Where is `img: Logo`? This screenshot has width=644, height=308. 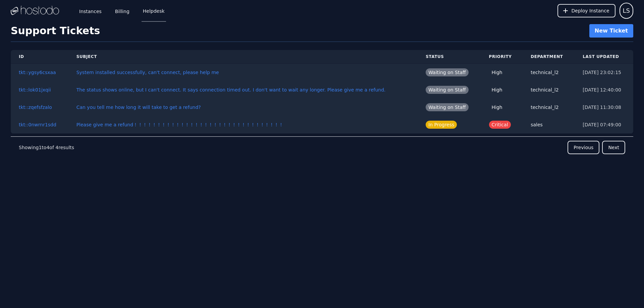
img: Logo is located at coordinates (35, 11).